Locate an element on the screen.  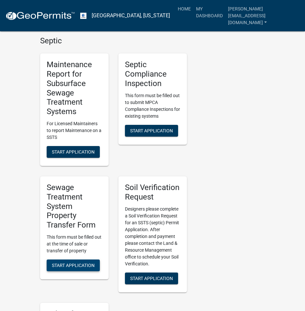
h5: Maintenance Report for Subsurface Sewage Treatment Systems is located at coordinates (74, 88).